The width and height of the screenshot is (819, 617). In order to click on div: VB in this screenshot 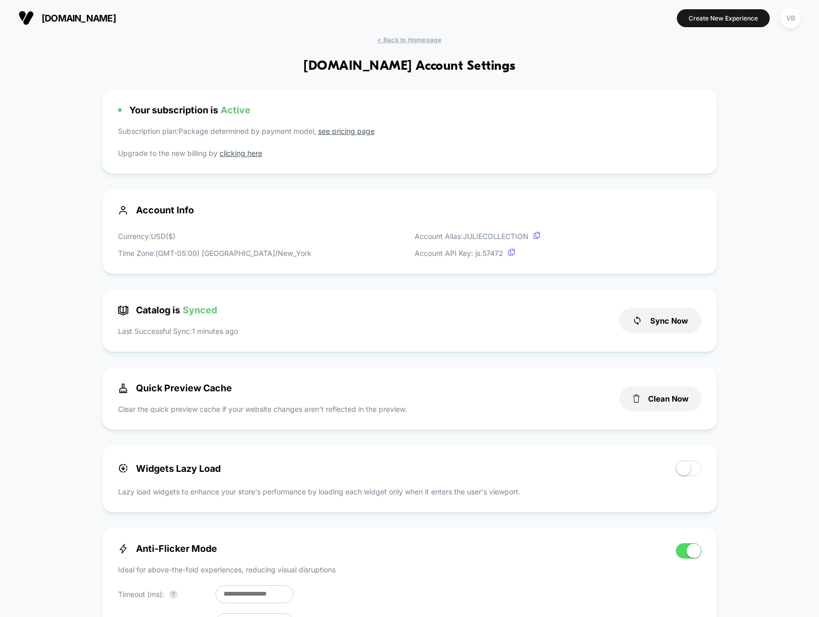, I will do `click(790, 18)`.